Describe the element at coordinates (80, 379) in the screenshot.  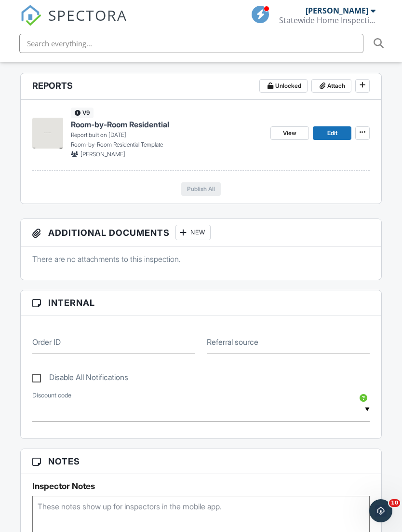
I see `label: Disable All Notifications` at that location.